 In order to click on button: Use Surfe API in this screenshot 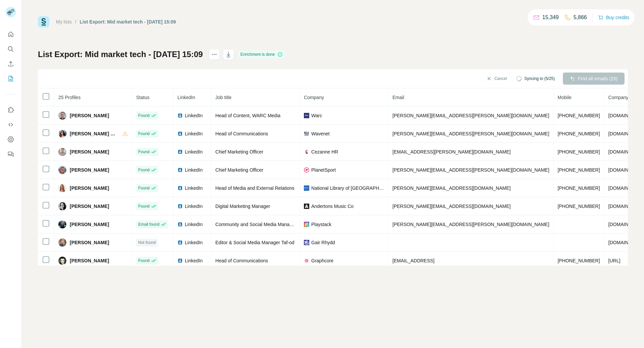, I will do `click(11, 124)`.